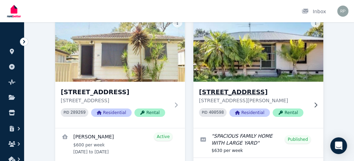 This screenshot has width=354, height=161. What do you see at coordinates (338, 146) in the screenshot?
I see `div: Open Intercom Messenger` at bounding box center [338, 146].